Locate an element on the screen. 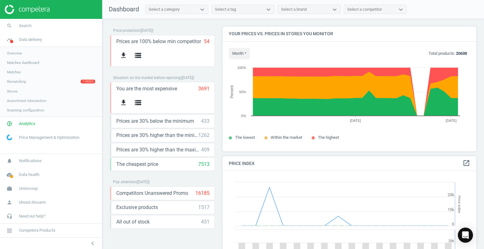 Image resolution: width=484 pixels, height=249 pixels. span: The lowest is located at coordinates (245, 137).